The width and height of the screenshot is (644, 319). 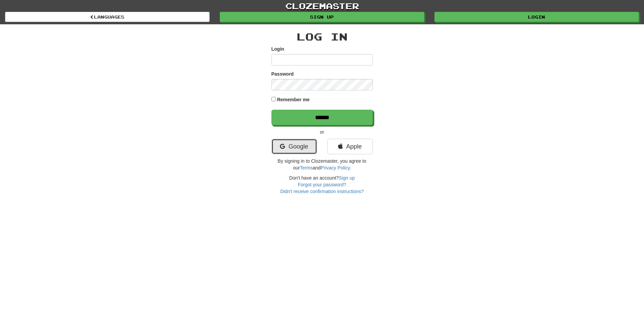 What do you see at coordinates (350, 147) in the screenshot?
I see `a: Apple` at bounding box center [350, 147].